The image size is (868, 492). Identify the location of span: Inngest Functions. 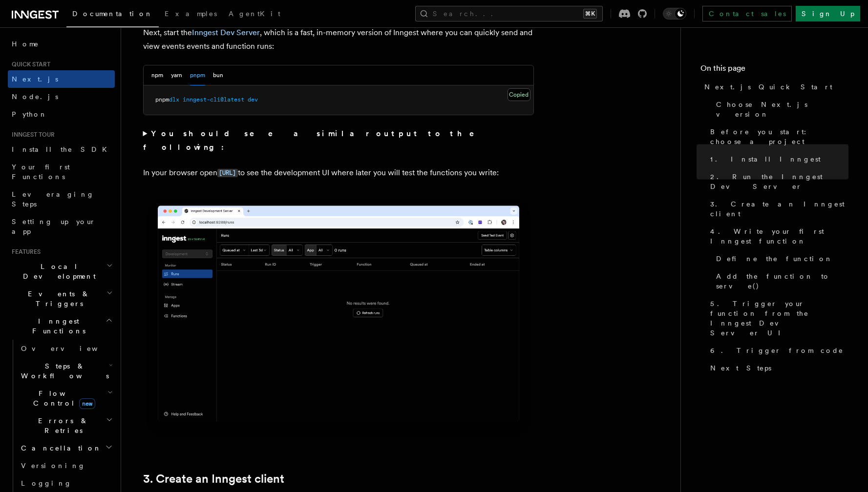
(57, 326).